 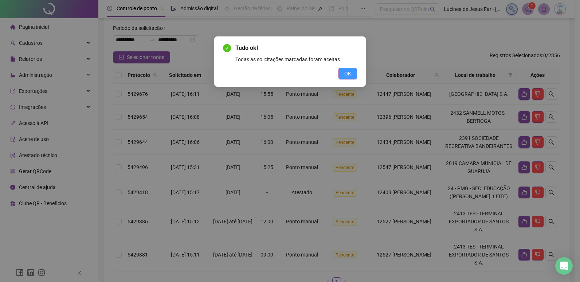 What do you see at coordinates (347, 74) in the screenshot?
I see `button: OK` at bounding box center [347, 74].